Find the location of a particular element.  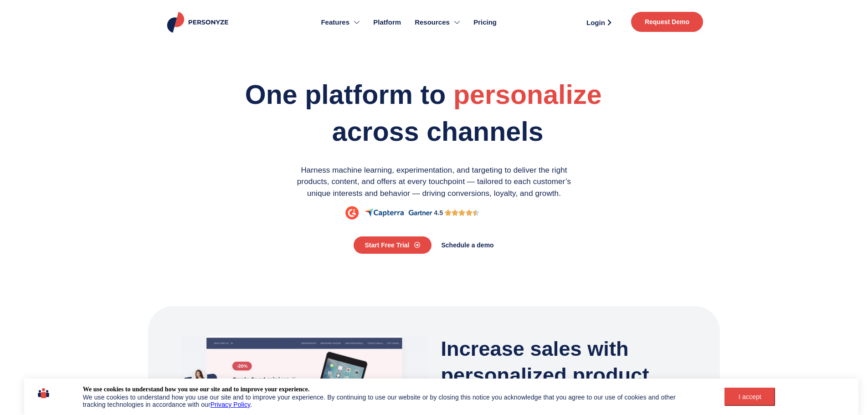

span: Login is located at coordinates (595, 22).